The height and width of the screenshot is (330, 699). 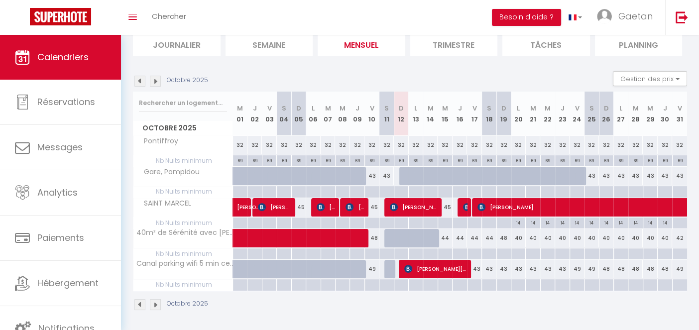 I want to click on span: Octobre 2025, so click(x=183, y=128).